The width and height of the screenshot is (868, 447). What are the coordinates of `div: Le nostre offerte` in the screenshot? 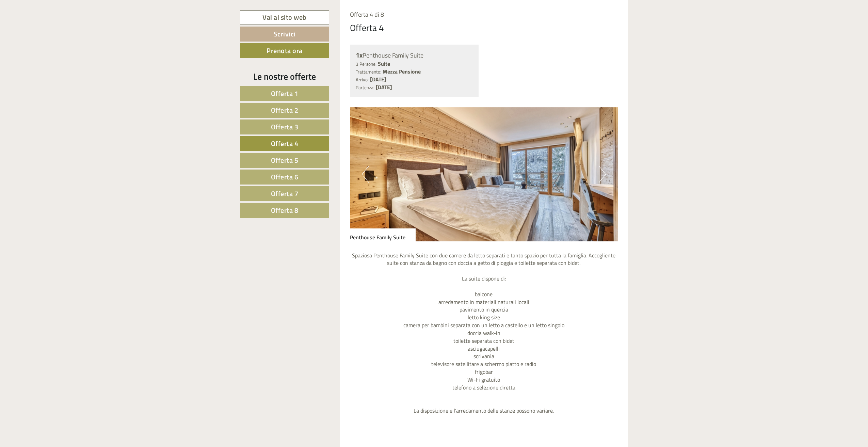 It's located at (285, 76).